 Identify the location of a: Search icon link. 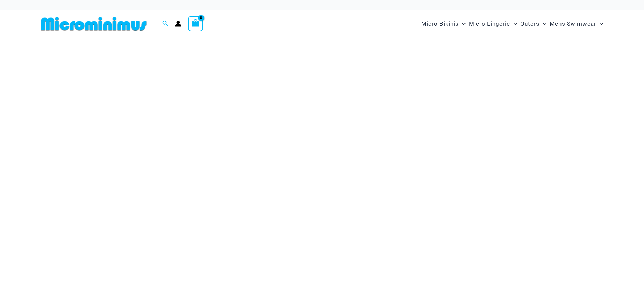
(165, 23).